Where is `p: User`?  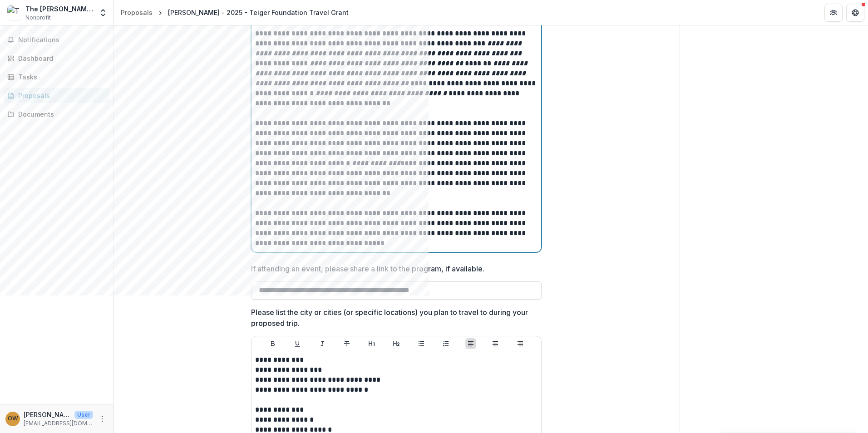 p: User is located at coordinates (83, 415).